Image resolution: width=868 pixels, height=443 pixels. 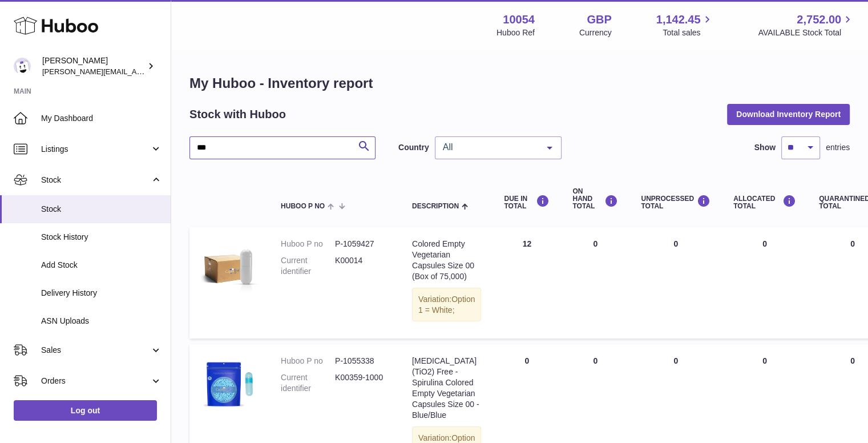 I want to click on span: ASN Uploads, so click(x=102, y=320).